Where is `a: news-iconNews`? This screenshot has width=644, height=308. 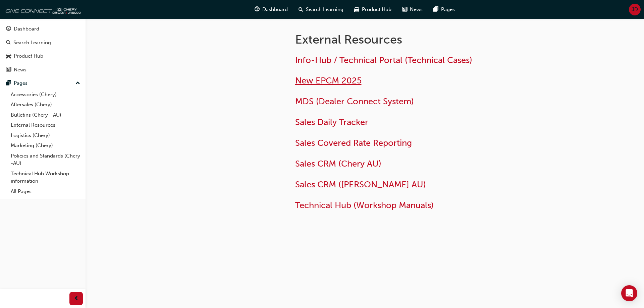
a: news-iconNews is located at coordinates (412, 9).